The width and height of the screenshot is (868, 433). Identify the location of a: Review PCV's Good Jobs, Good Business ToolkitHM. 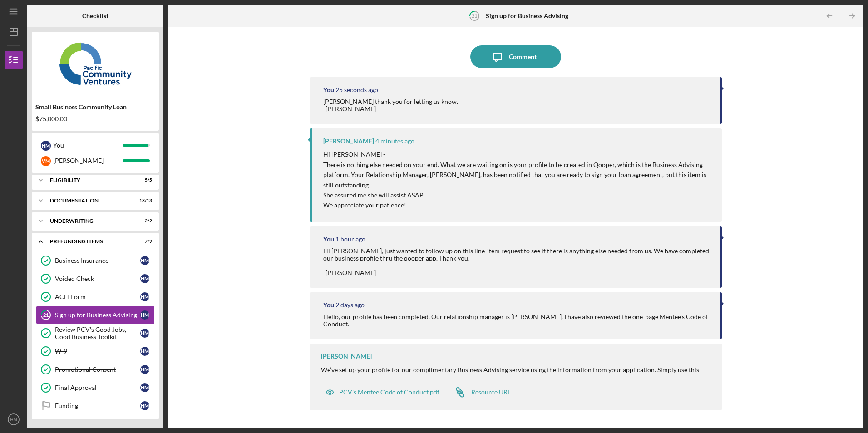
(95, 333).